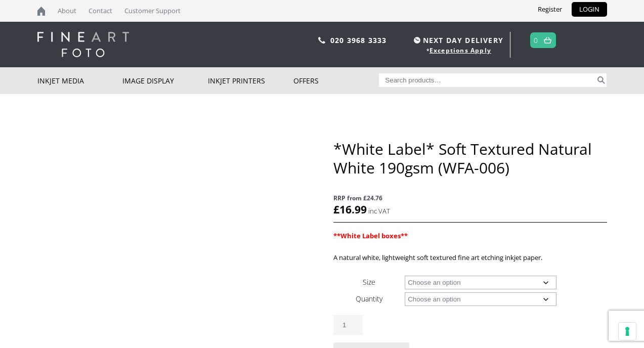 The height and width of the screenshot is (348, 644). Describe the element at coordinates (470, 158) in the screenshot. I see `h1: *White Label* Soft Textured Natural White 190gsm (WFA-006)` at that location.